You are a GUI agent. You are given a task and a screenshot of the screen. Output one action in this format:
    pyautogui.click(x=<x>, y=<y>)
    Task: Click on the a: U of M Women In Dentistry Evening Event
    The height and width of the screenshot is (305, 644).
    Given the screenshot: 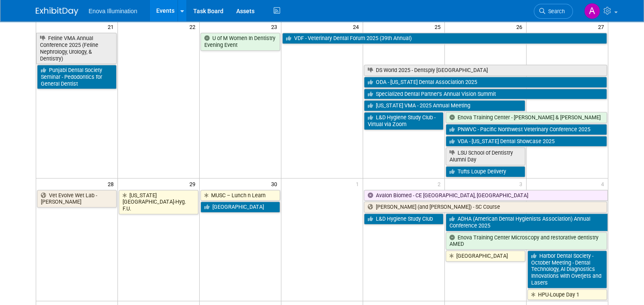 What is the action you would take?
    pyautogui.click(x=240, y=41)
    